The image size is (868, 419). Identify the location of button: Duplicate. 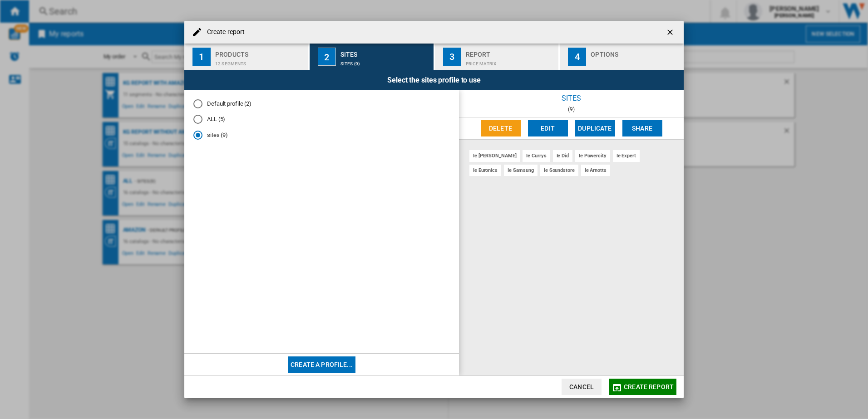
(595, 128).